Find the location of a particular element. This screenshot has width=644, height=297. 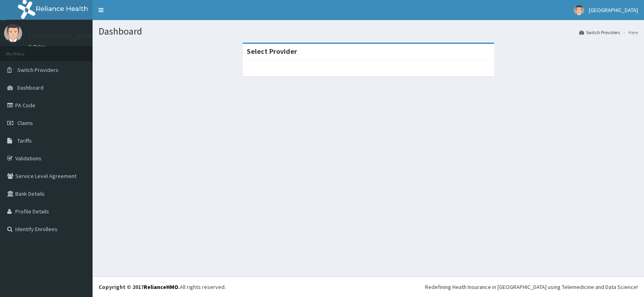

strong: Select Provider is located at coordinates (272, 51).